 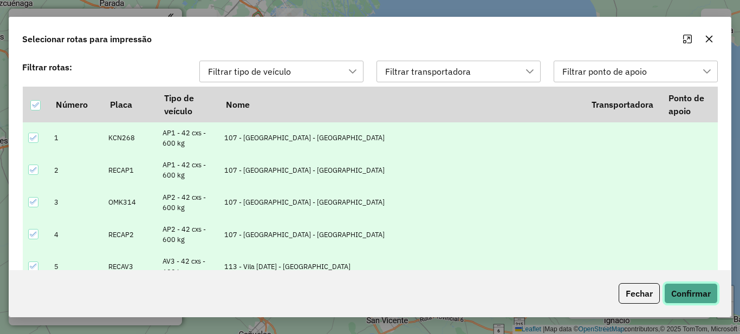 I want to click on th: Placa, so click(x=129, y=105).